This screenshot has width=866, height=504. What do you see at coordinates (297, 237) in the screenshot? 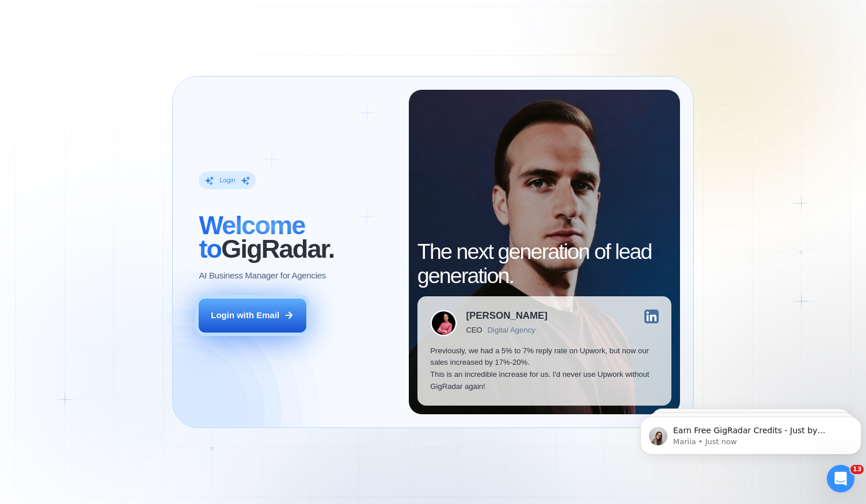
I see `h2: ‍ GigRadar.` at bounding box center [297, 237].